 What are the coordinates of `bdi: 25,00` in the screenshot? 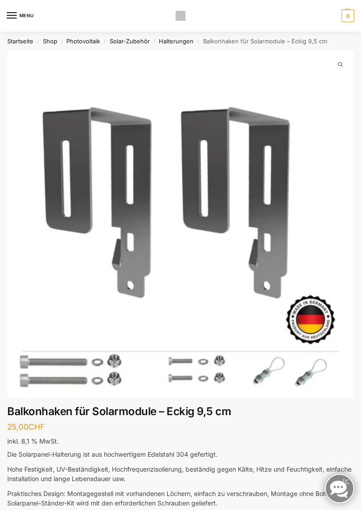 It's located at (26, 426).